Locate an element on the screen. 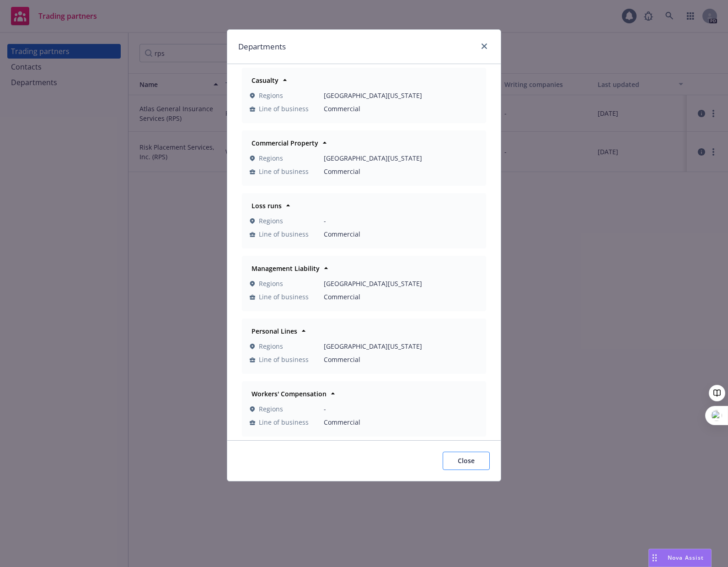  h1: Departments is located at coordinates (262, 46).